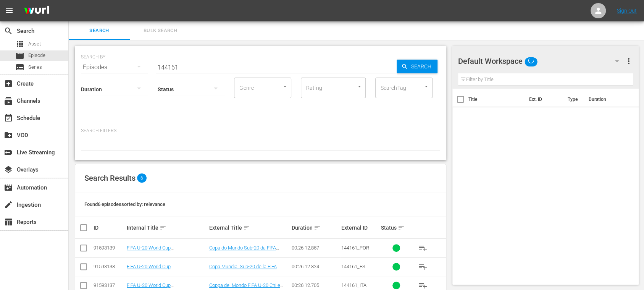 This screenshot has height=290, width=644. Describe the element at coordinates (9, 205) in the screenshot. I see `span: Ingestion` at that location.